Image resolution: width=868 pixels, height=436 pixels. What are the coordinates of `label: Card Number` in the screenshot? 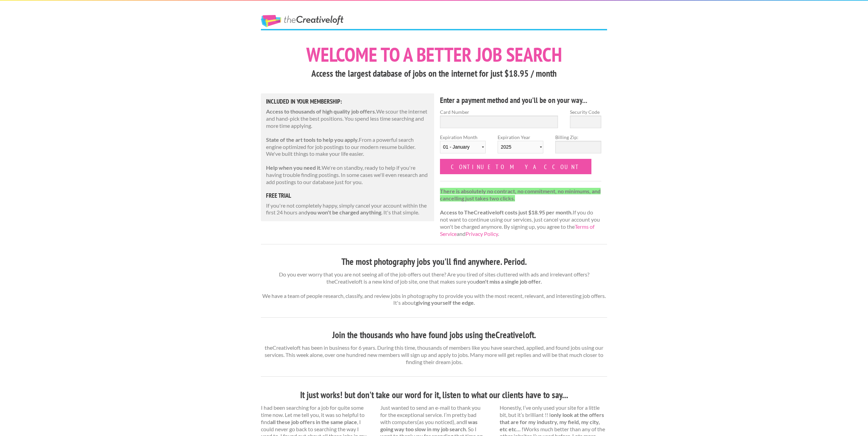 It's located at (499, 112).